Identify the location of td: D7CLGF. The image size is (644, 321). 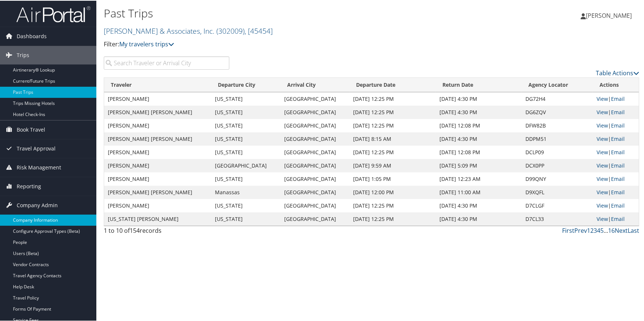
(558, 205).